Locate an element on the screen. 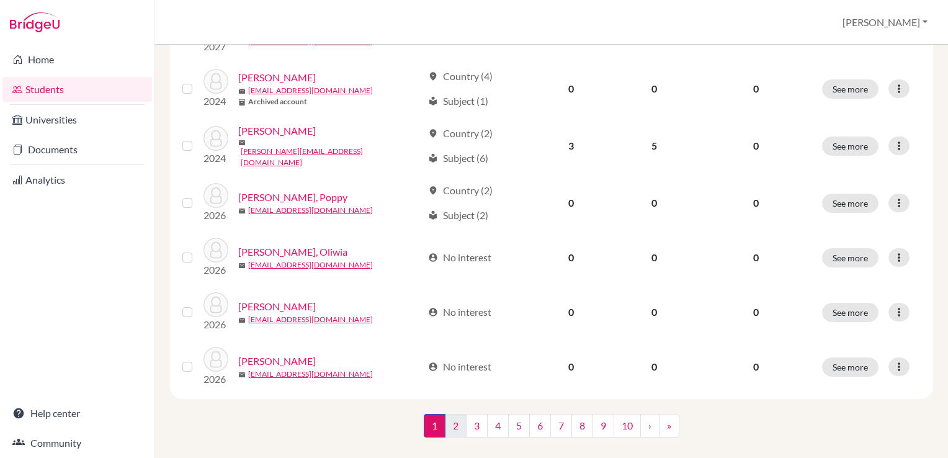 This screenshot has width=948, height=458. b: Archived account is located at coordinates (277, 102).